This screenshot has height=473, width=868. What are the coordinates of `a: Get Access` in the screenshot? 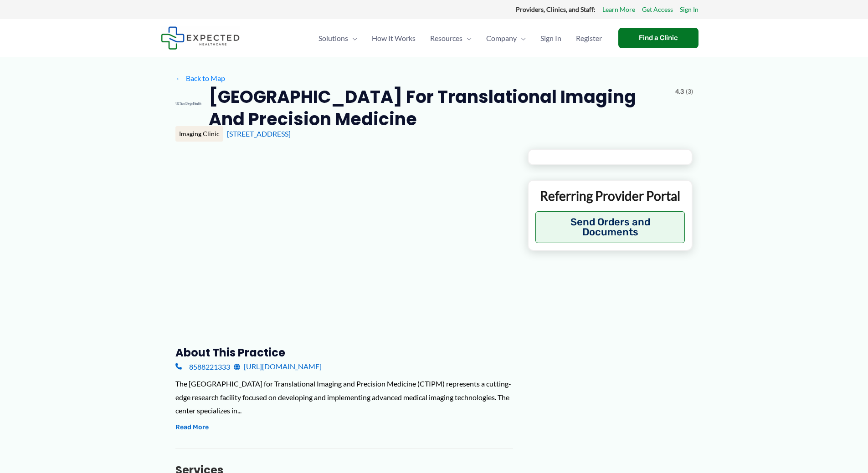 It's located at (657, 10).